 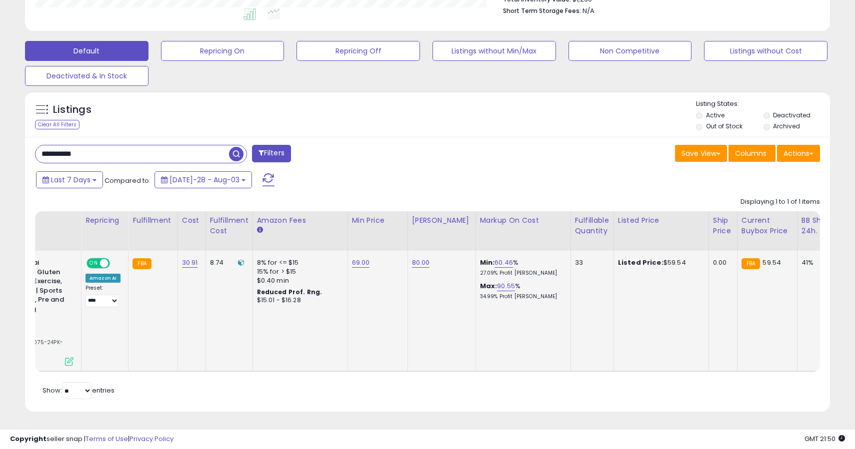 What do you see at coordinates (72, 110) in the screenshot?
I see `h5: Listings` at bounding box center [72, 110].